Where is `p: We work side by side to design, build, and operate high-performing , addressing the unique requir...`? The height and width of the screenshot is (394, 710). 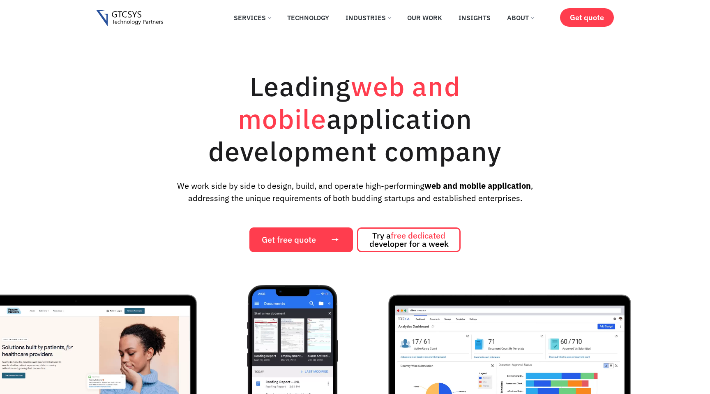 p: We work side by side to design, build, and operate high-performing , addressing the unique requir... is located at coordinates (355, 192).